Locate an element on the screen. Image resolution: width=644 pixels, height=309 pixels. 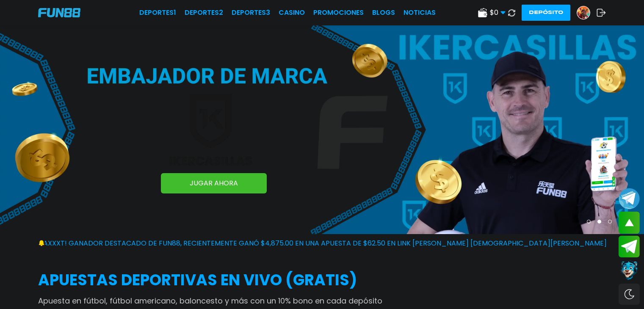
a: Deportes2 is located at coordinates (203, 13).